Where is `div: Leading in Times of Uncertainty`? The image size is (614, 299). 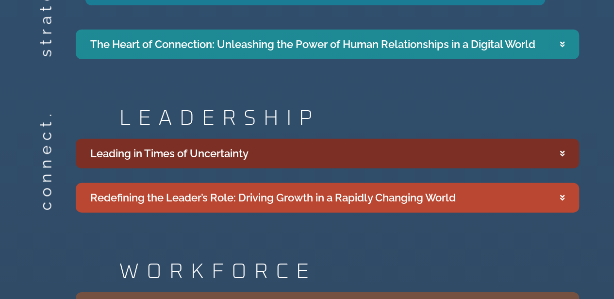
div: Leading in Times of Uncertainty is located at coordinates (169, 153).